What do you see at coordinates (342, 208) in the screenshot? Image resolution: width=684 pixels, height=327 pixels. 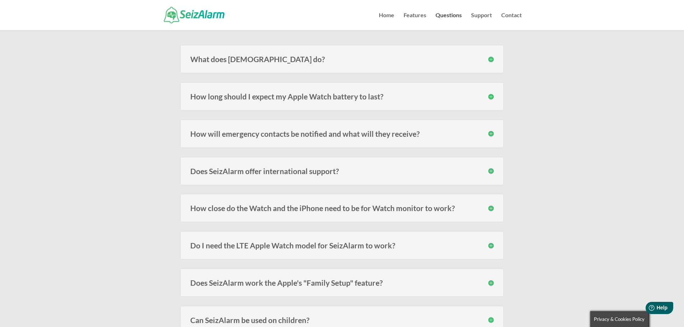 I see `h3: How close do the Watch and the iPhone need to be for Watch monitor to work?` at bounding box center [342, 208].